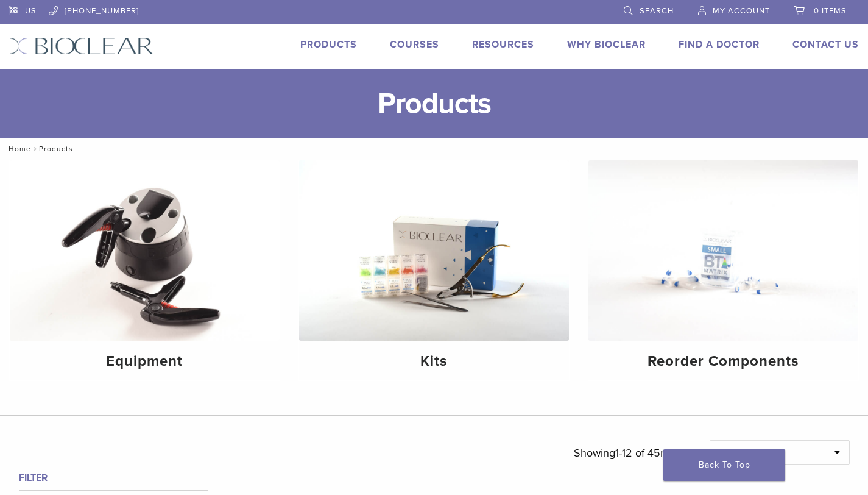  What do you see at coordinates (434, 361) in the screenshot?
I see `h4: Kits` at bounding box center [434, 361].